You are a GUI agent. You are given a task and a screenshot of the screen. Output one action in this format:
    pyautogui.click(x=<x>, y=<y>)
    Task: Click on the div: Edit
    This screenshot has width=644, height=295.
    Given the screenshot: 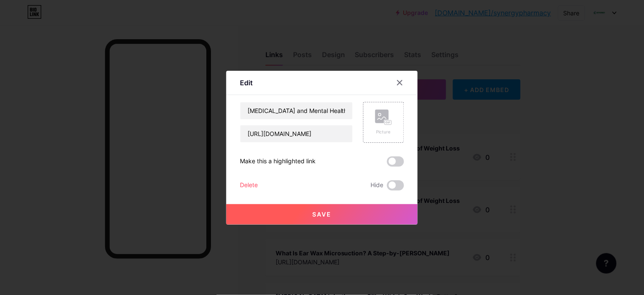 What is the action you would take?
    pyautogui.click(x=246, y=83)
    